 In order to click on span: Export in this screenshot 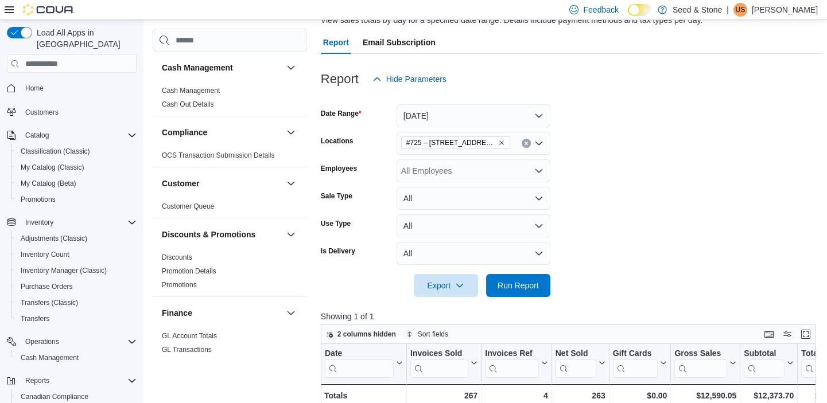, I will do `click(446, 286)`.